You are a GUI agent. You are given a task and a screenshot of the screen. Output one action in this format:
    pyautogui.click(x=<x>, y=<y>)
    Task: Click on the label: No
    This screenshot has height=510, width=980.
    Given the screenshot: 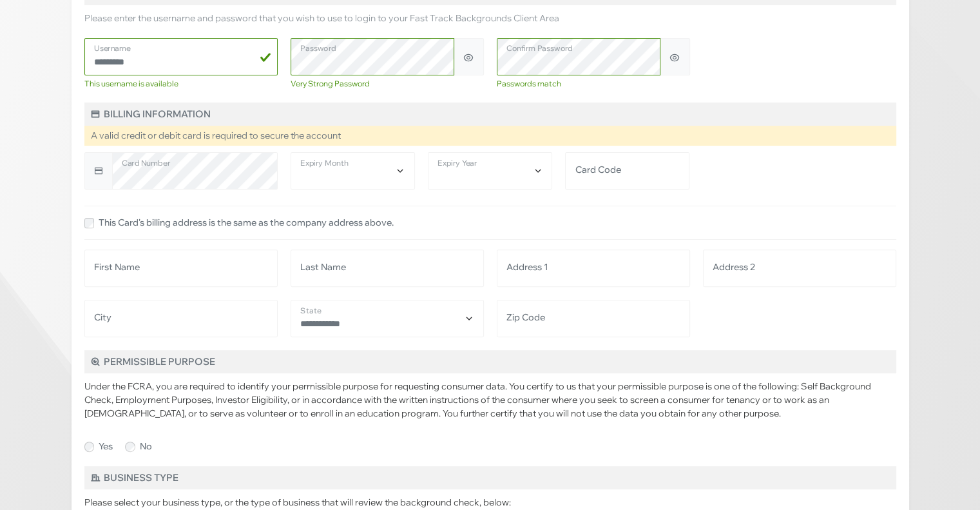 What is the action you would take?
    pyautogui.click(x=145, y=446)
    